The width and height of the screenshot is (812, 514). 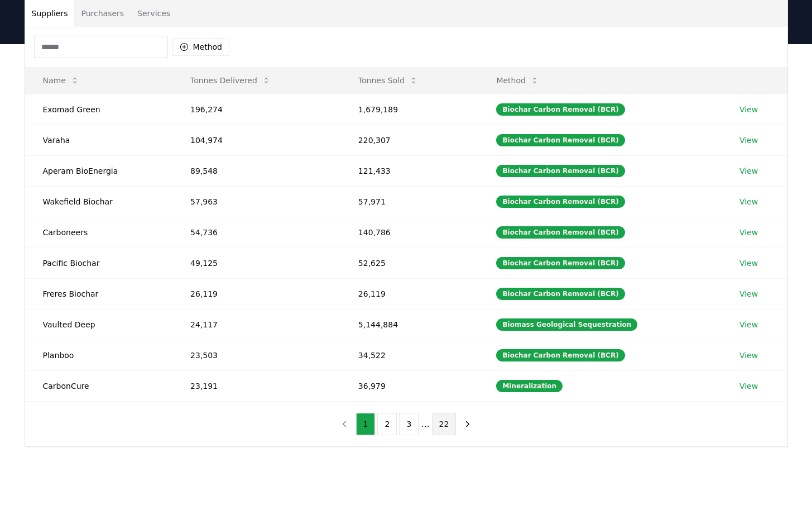 What do you see at coordinates (256, 355) in the screenshot?
I see `td: 23,503` at bounding box center [256, 355].